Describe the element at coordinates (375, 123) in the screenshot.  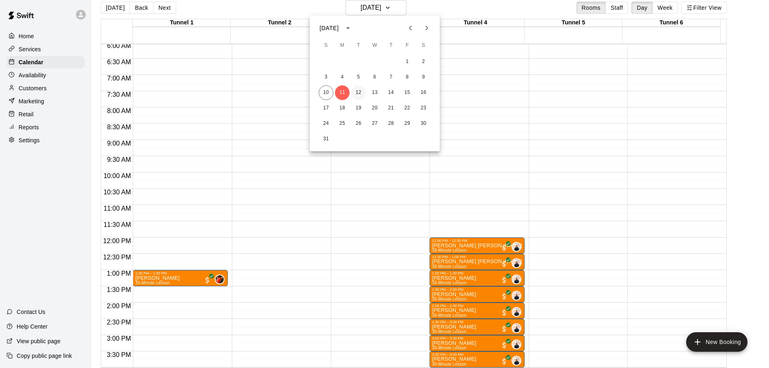
I see `button: 27` at that location.